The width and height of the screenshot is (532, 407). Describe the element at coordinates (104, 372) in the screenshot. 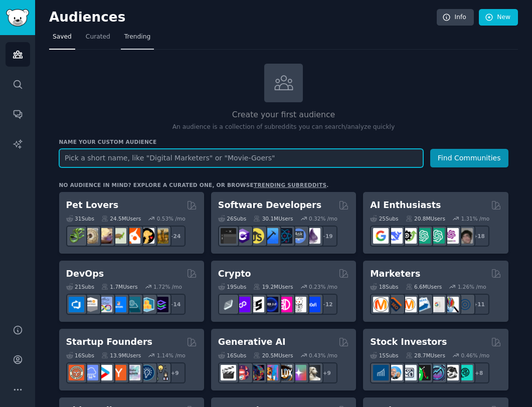

I see `img: startup` at that location.